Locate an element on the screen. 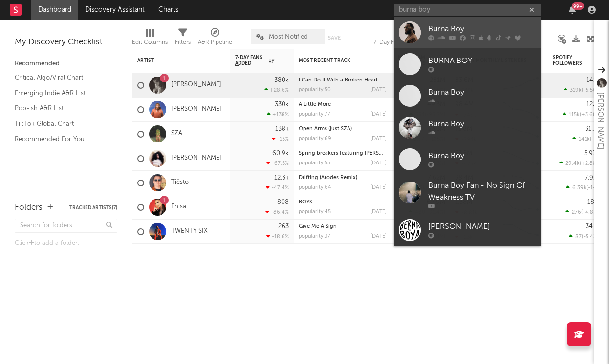  div: 380k is located at coordinates (282, 80).